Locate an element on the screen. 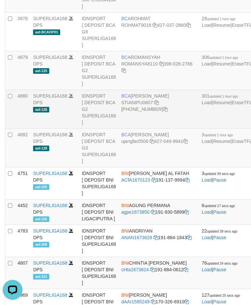 The image size is (251, 305). span: aaf-125 is located at coordinates (41, 71).